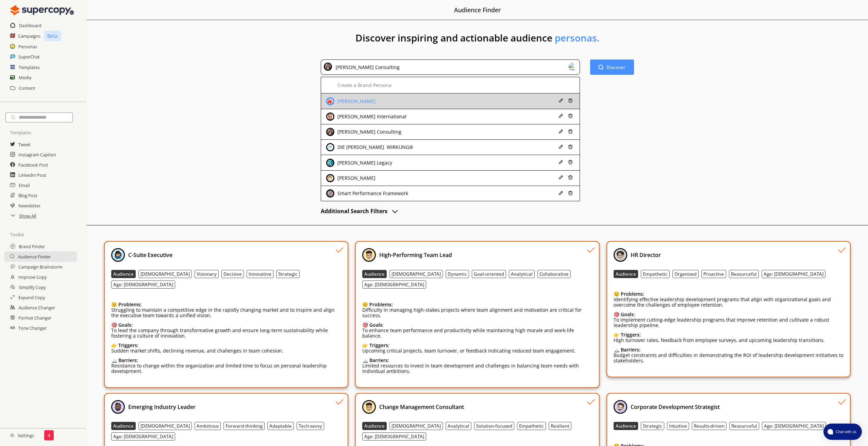  I want to click on h2: Email, so click(24, 185).